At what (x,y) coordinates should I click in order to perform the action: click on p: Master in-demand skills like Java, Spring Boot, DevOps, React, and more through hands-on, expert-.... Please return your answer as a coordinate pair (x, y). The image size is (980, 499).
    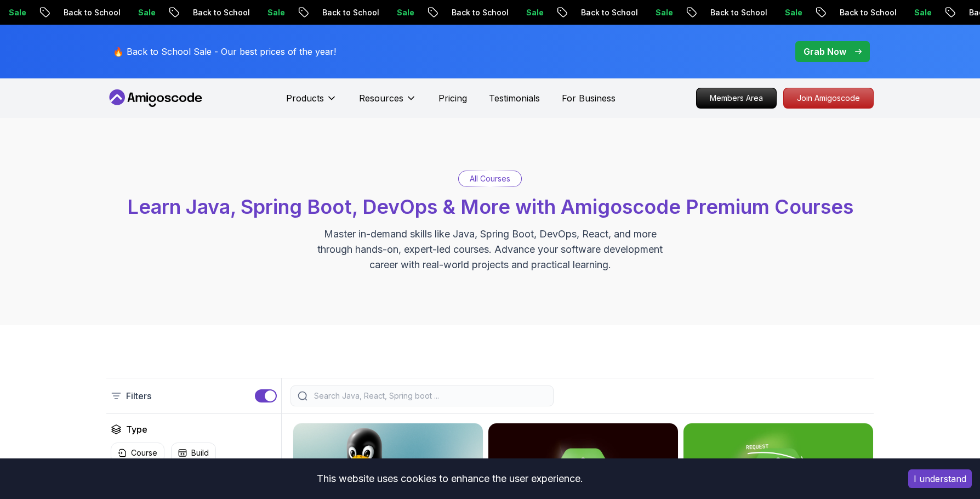
    Looking at the image, I should click on (490, 250).